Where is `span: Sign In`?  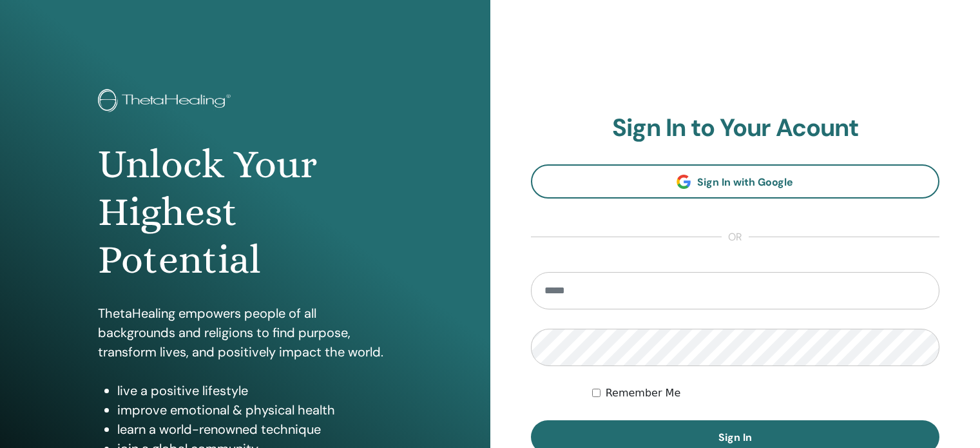 span: Sign In is located at coordinates (735, 437).